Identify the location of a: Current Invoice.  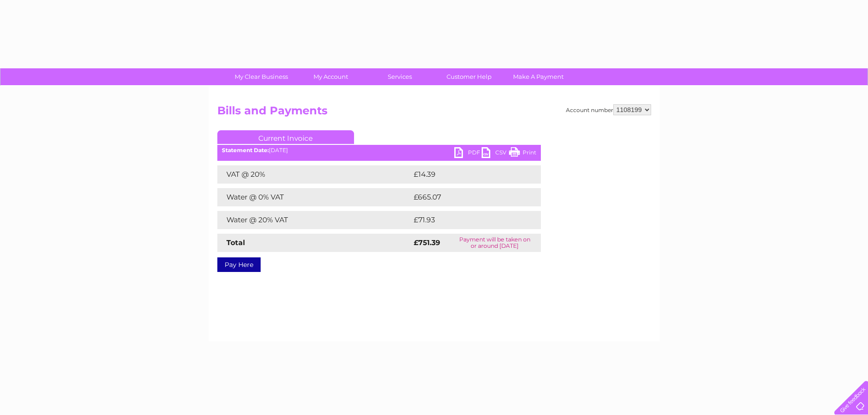
(286, 137).